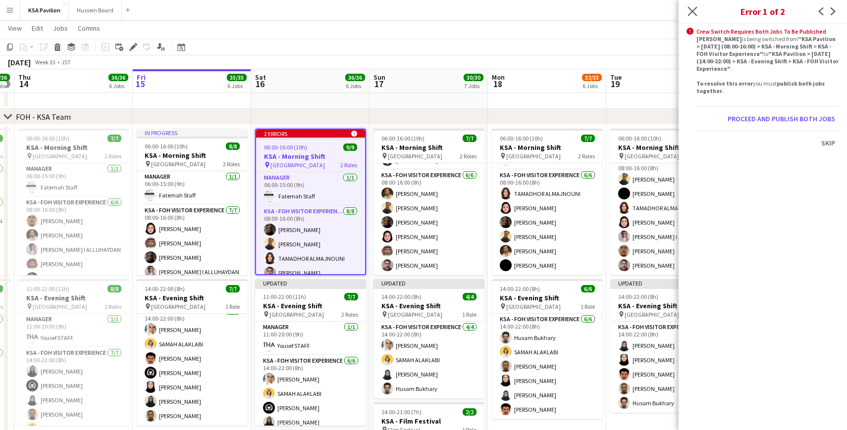 This screenshot has height=430, width=847. Describe the element at coordinates (470, 412) in the screenshot. I see `span: 2/2` at that location.